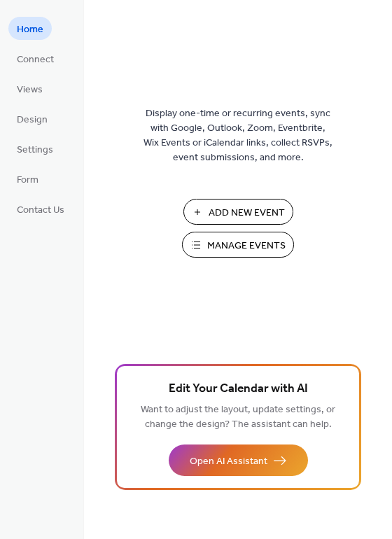 This screenshot has height=539, width=392. I want to click on button: Add New Event, so click(238, 211).